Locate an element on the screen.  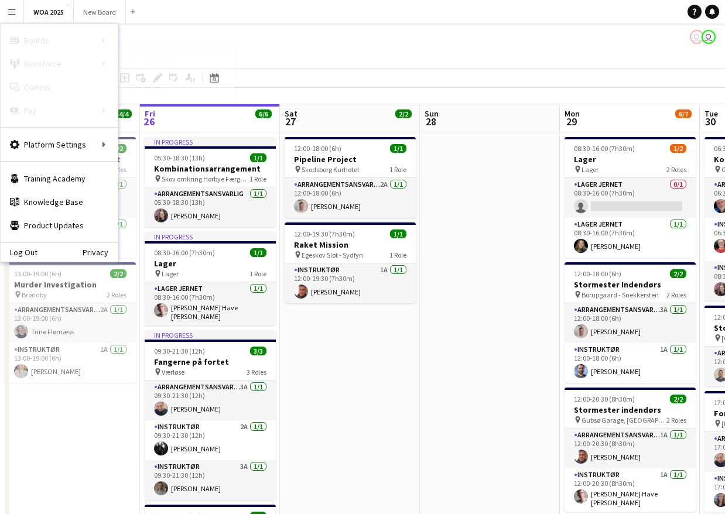
div: 4 Jobs is located at coordinates (684, 124).